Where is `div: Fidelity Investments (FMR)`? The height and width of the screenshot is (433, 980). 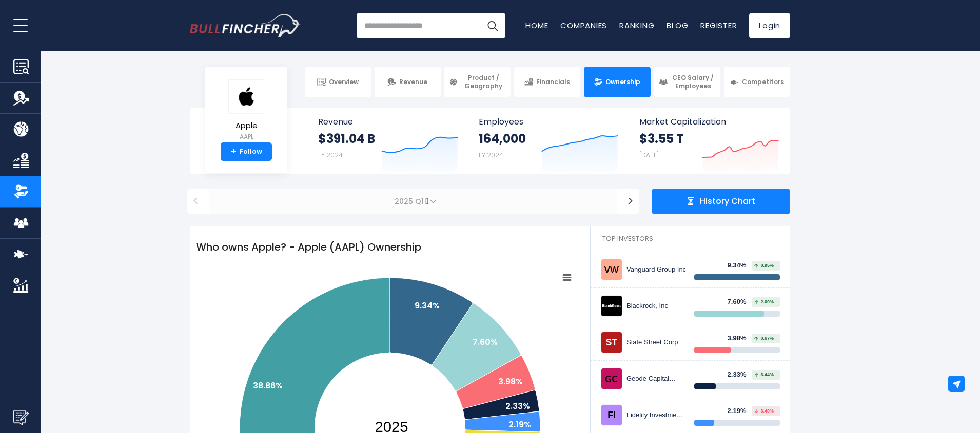
div: Fidelity Investments (FMR) is located at coordinates (656, 415).